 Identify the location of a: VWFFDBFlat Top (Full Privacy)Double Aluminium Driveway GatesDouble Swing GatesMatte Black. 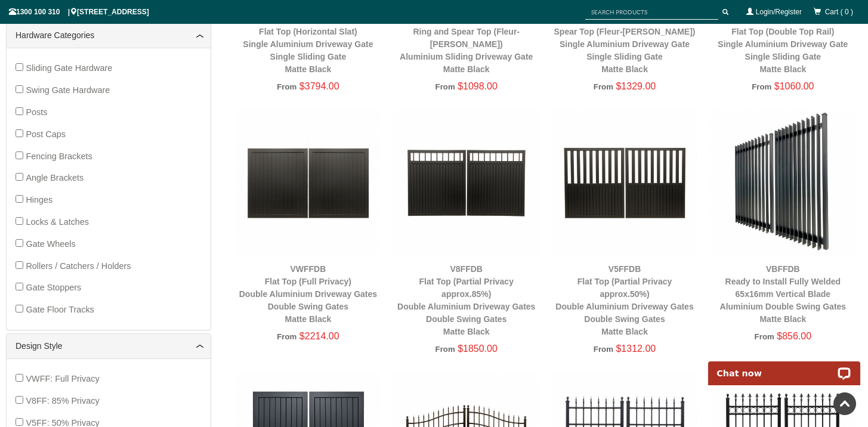
(308, 294).